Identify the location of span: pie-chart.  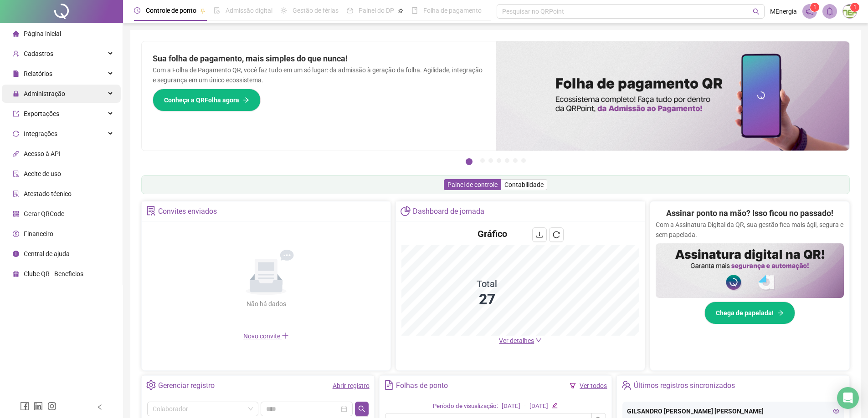
(405, 210).